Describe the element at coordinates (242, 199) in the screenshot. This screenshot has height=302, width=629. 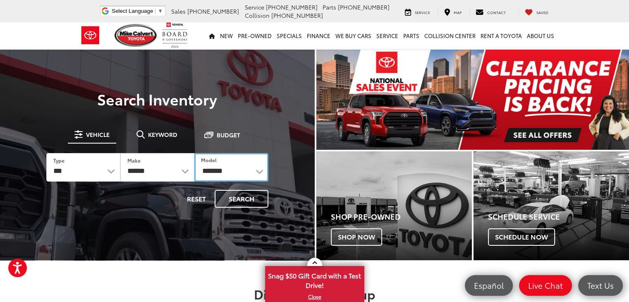
I see `button: Search` at that location.